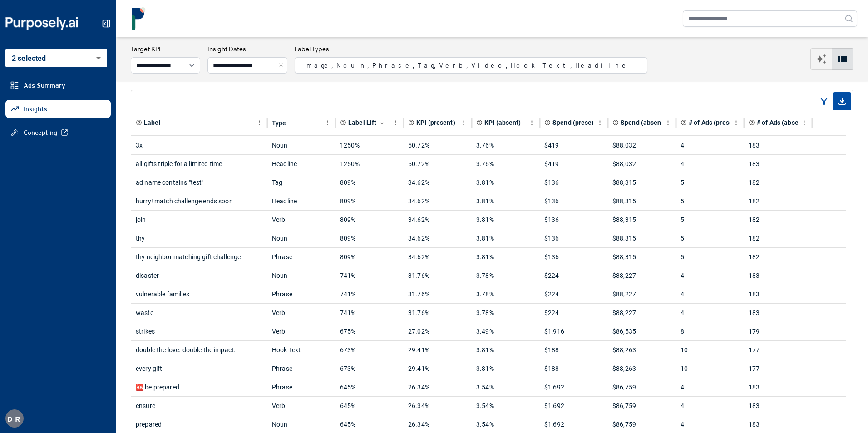  What do you see at coordinates (165, 49) in the screenshot?
I see `h3: Target KPI` at bounding box center [165, 49].